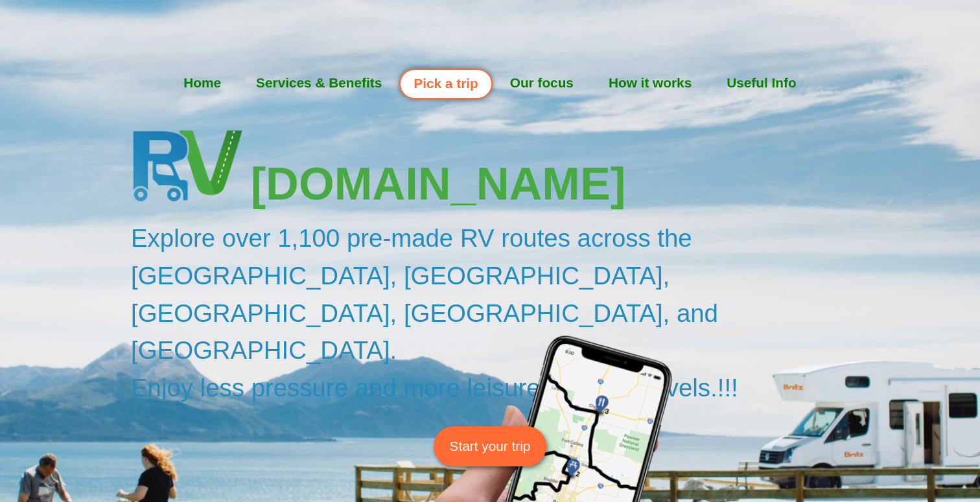 This screenshot has width=980, height=502. Describe the element at coordinates (542, 83) in the screenshot. I see `a: Our focus` at that location.